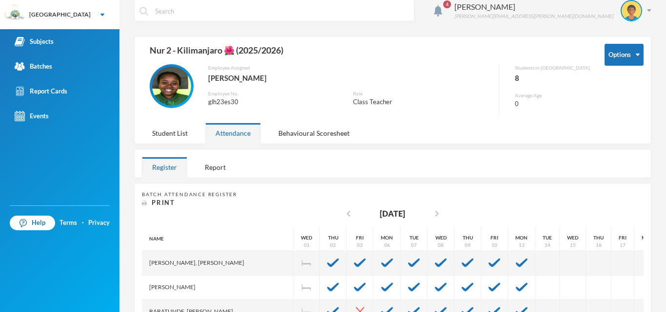 This screenshot has width=666, height=312. What do you see at coordinates (422, 94) in the screenshot?
I see `div: Role` at bounding box center [422, 94].